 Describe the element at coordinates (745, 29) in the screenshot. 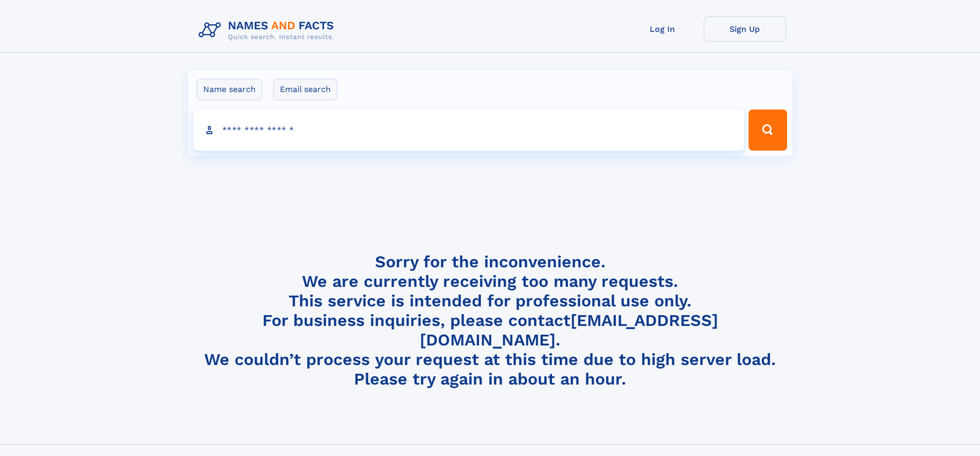

I see `a: Sign Up` at that location.